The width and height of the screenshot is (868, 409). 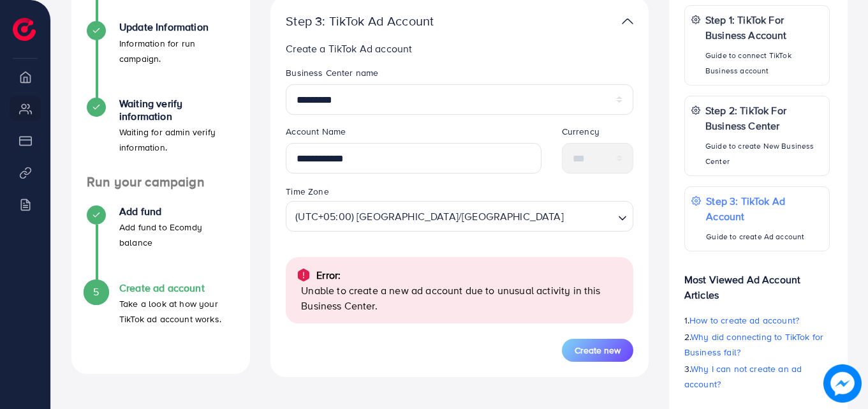 I want to click on legend: Currency, so click(x=597, y=134).